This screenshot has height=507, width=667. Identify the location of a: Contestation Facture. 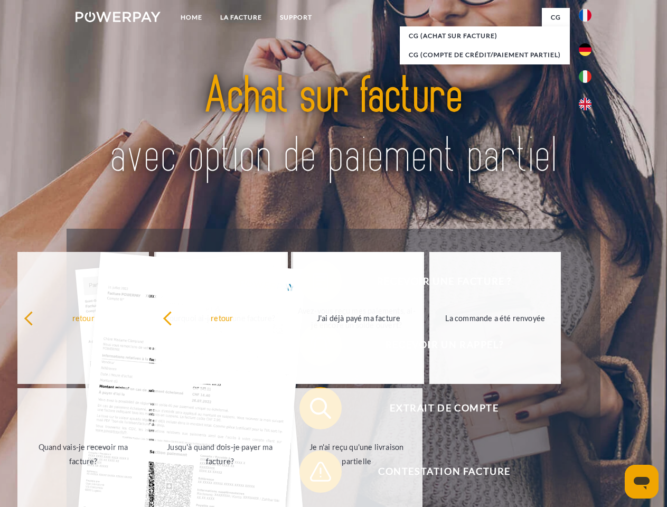
(436, 471).